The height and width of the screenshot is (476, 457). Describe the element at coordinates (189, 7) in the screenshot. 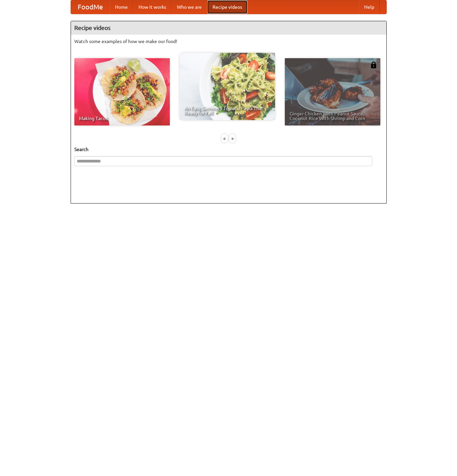

I see `a: Who we are` at that location.